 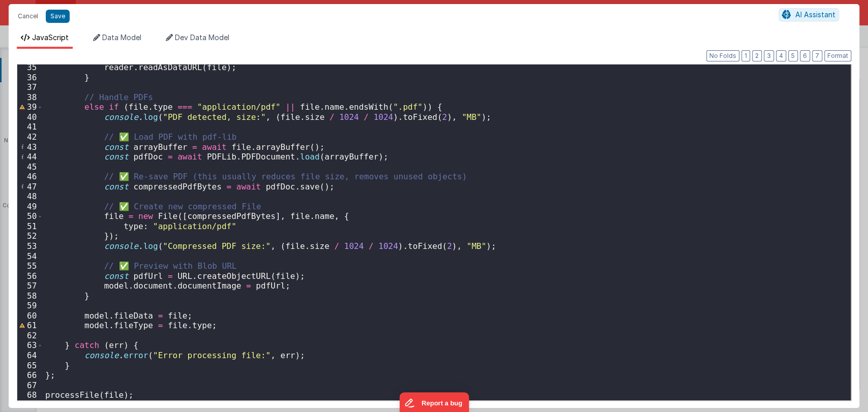 What do you see at coordinates (30, 127) in the screenshot?
I see `div: 41` at bounding box center [30, 127].